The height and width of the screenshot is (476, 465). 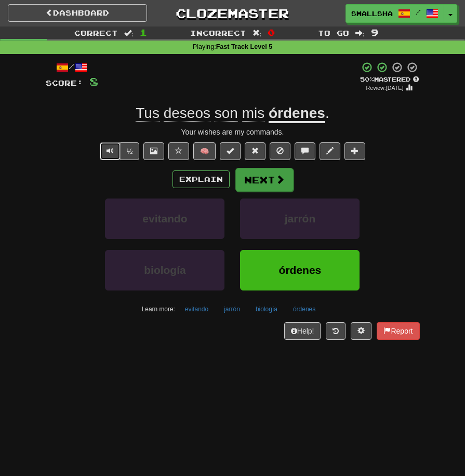 What do you see at coordinates (110, 152) in the screenshot?
I see `button: Play sentence audio (ctl+space)` at bounding box center [110, 152].